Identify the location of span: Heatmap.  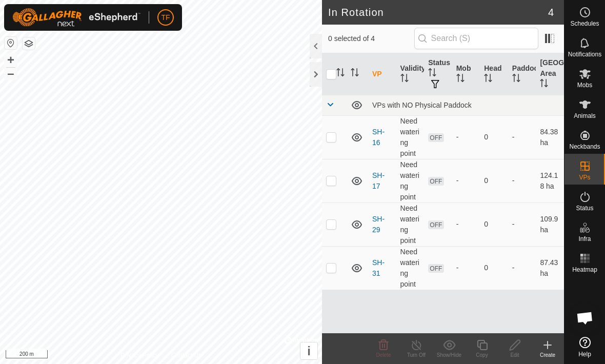
(585, 270).